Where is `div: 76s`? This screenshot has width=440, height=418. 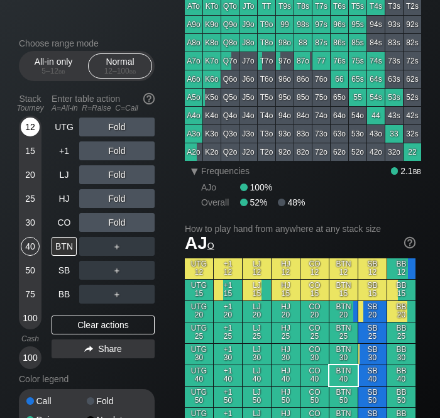
div: 76s is located at coordinates (339, 61).